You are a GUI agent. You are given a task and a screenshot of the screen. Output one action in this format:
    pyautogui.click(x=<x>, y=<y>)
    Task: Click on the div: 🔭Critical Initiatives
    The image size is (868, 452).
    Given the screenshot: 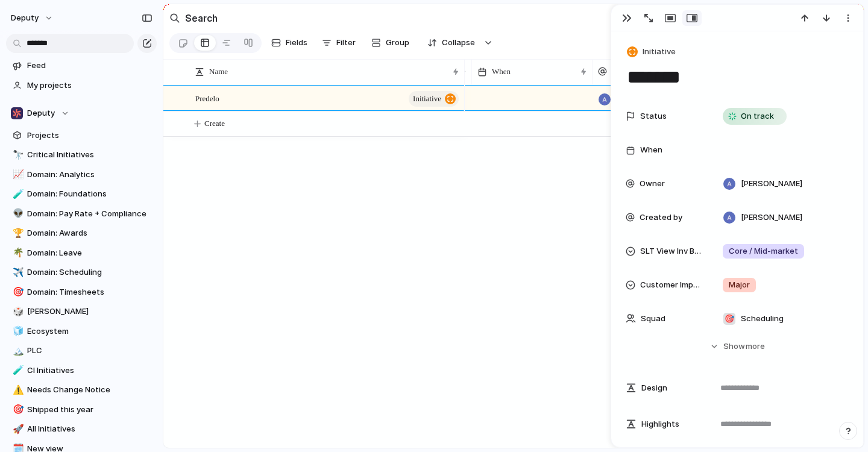 What is the action you would take?
    pyautogui.click(x=81, y=155)
    